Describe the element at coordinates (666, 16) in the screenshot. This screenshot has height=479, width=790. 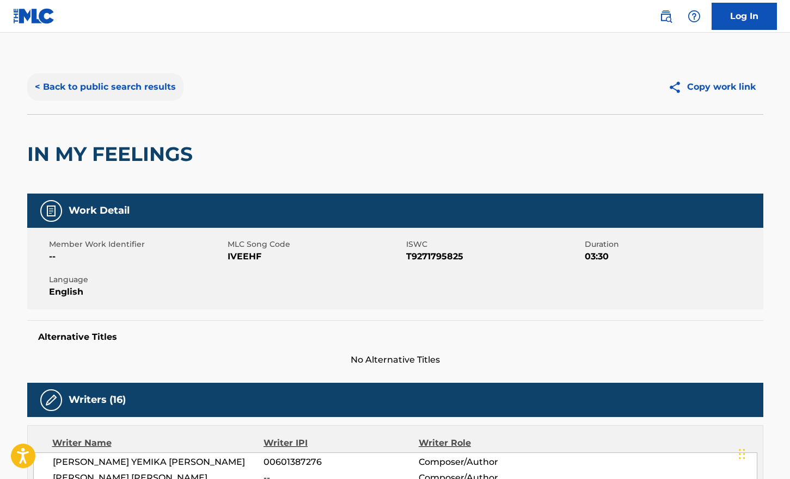
I see `a: Public Search` at that location.